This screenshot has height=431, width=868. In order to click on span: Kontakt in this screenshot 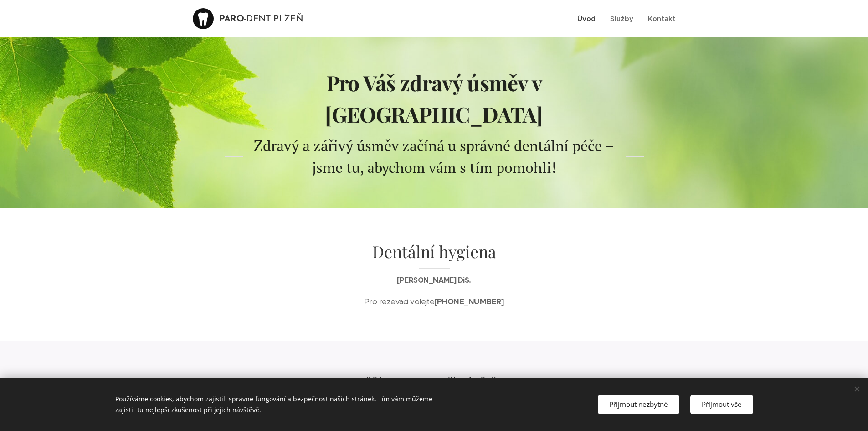, I will do `click(661, 18)`.